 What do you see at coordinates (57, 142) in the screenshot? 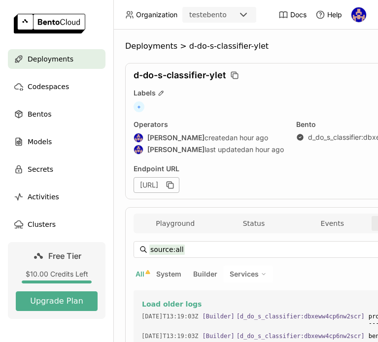
I see `a: Models` at bounding box center [57, 142].